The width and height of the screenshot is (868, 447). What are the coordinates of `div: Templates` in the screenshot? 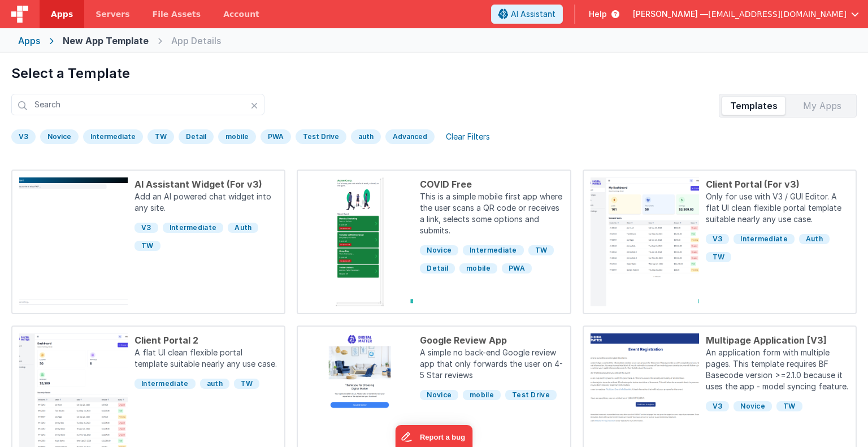 It's located at (753, 105).